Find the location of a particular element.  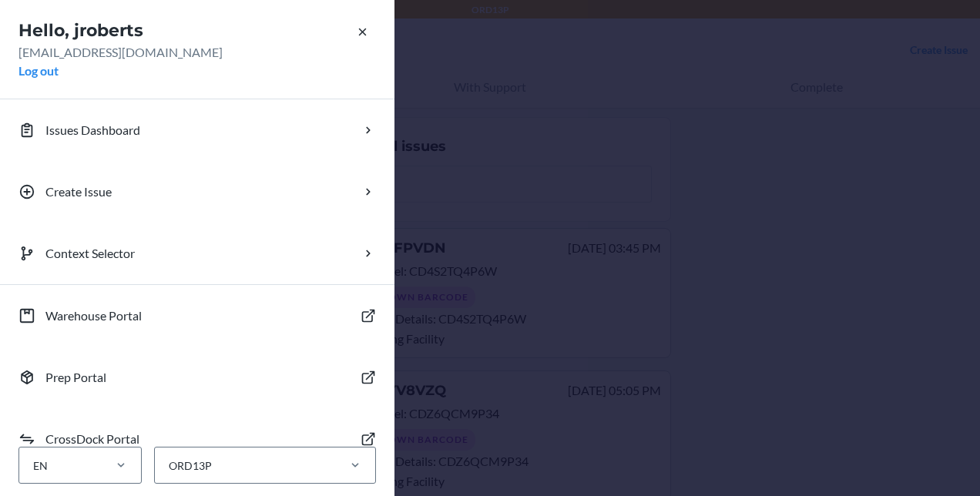

div: ORD13P is located at coordinates (190, 465).